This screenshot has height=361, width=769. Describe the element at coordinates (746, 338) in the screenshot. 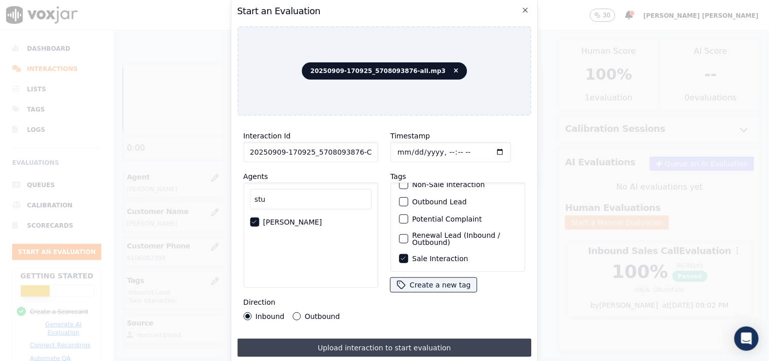

I see `div: Open Intercom Messenger` at that location.